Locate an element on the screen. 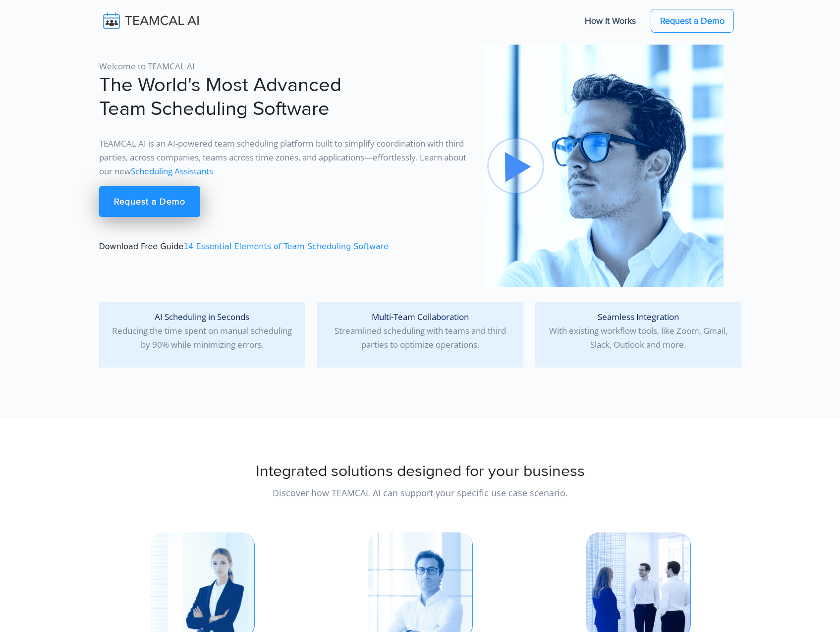  h2: Integrated solutions designed for your business is located at coordinates (420, 471).